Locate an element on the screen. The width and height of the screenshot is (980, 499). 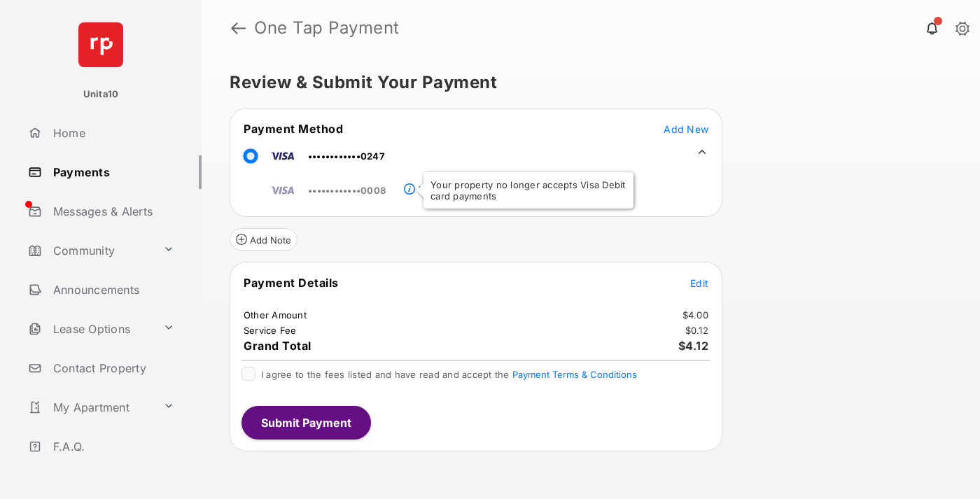
p: Unita10 is located at coordinates (101, 95).